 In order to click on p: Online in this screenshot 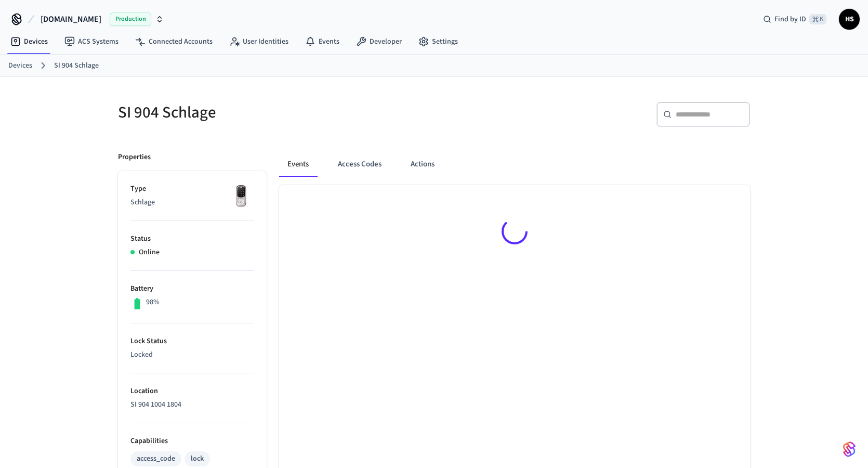, I will do `click(149, 252)`.